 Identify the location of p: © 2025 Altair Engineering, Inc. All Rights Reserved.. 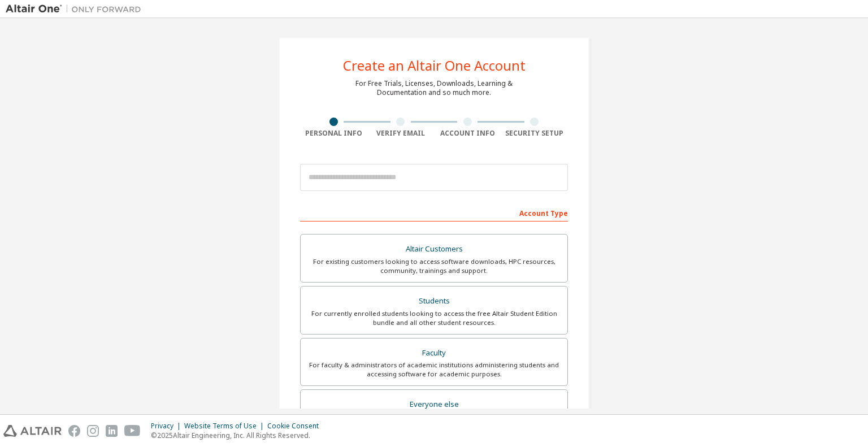
(238, 435).